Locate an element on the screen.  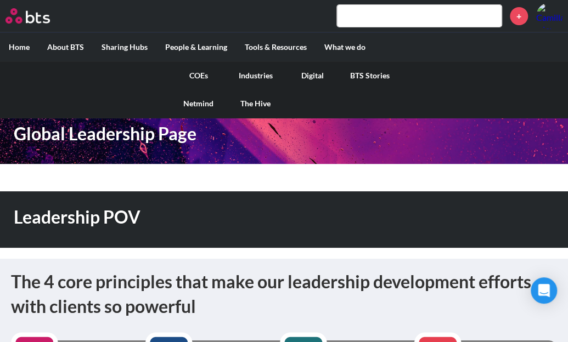
label: People & Learning is located at coordinates (196, 47).